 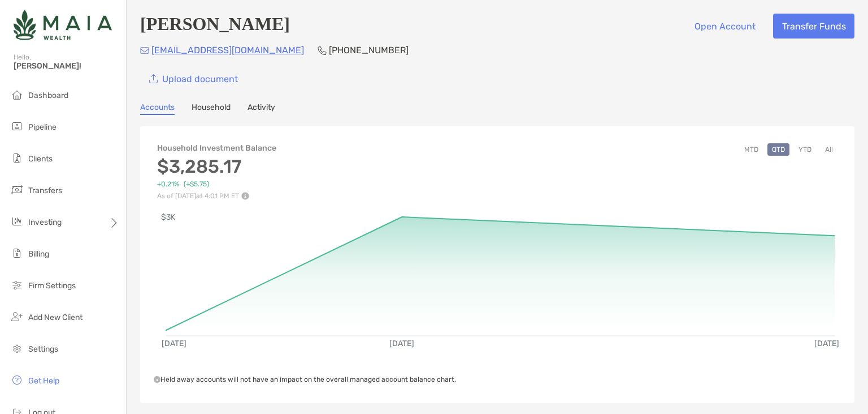 I want to click on img: transfers icon, so click(x=17, y=189).